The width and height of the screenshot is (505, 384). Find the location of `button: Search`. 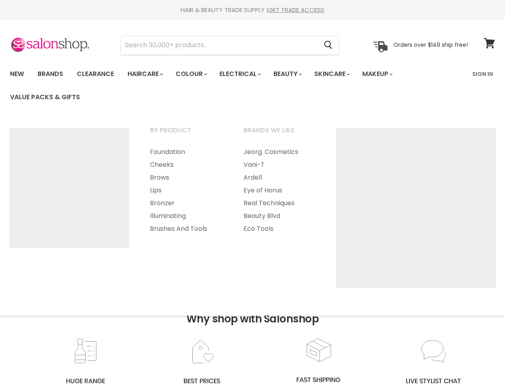

button: Search is located at coordinates (328, 45).